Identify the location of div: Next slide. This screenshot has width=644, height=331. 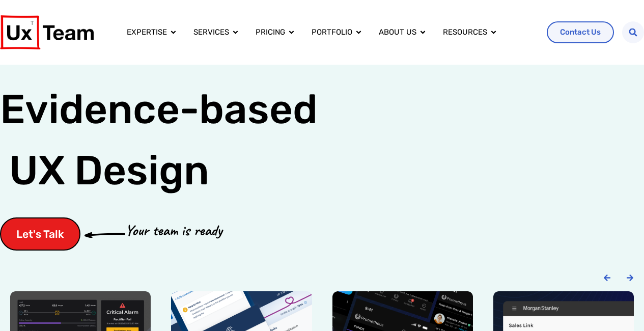
(630, 278).